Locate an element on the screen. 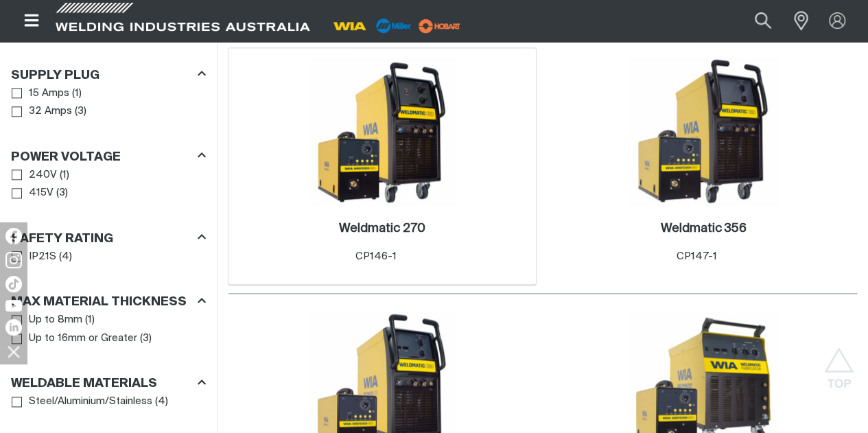 This screenshot has width=868, height=433. button: Search products is located at coordinates (763, 21).